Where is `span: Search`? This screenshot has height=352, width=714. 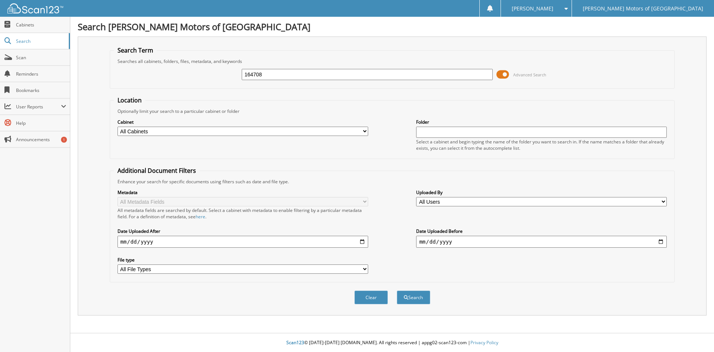
span: Search is located at coordinates (41, 41).